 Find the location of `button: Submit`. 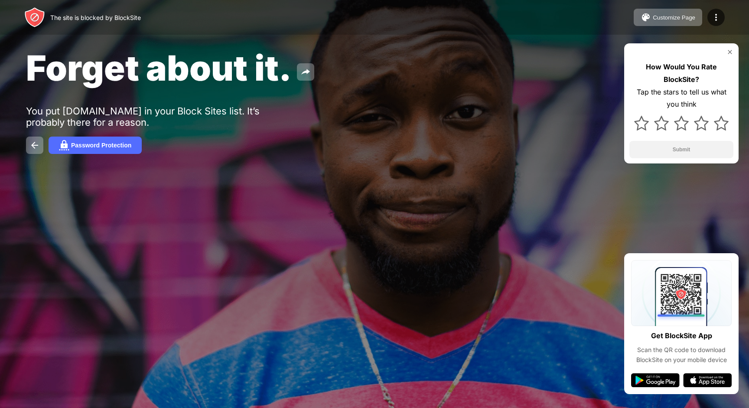

button: Submit is located at coordinates (681, 150).